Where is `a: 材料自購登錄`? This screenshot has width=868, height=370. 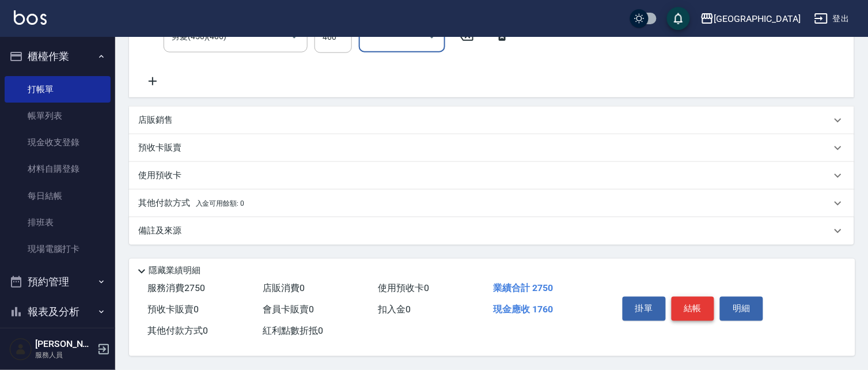
a: 材料自購登錄 is located at coordinates (58, 169).